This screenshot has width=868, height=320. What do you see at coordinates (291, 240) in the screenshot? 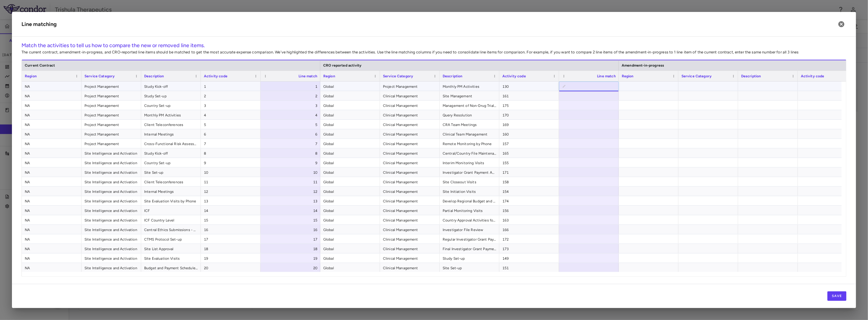
I see `div: 17` at bounding box center [291, 240].